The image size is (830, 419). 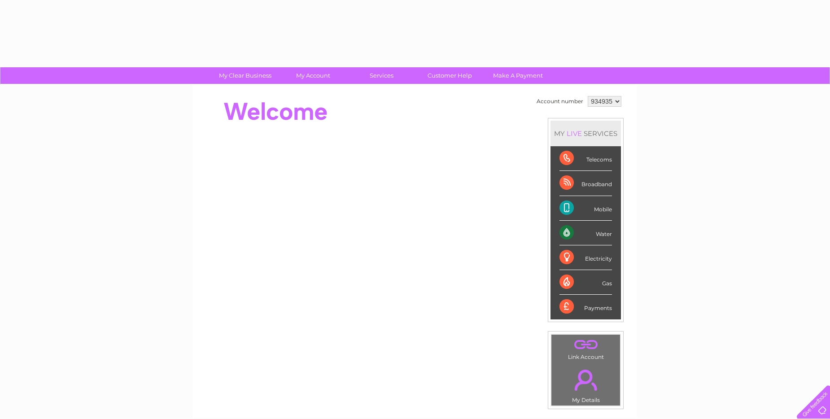 I want to click on div: Broadband, so click(x=585, y=183).